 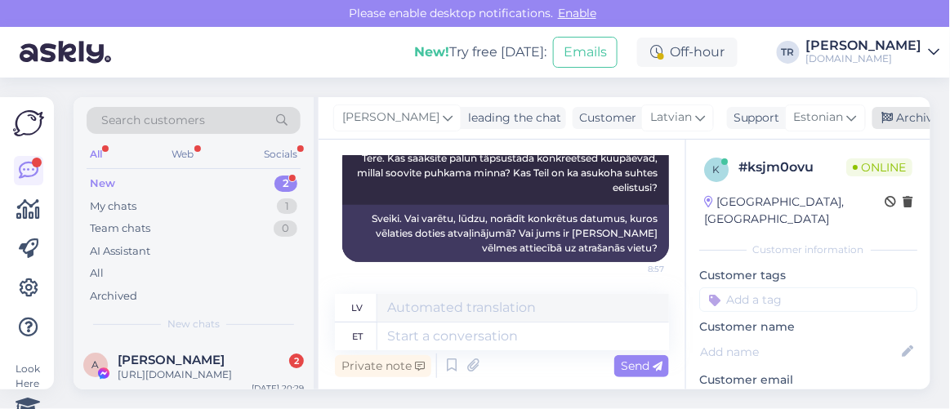 What do you see at coordinates (193, 324) in the screenshot?
I see `span: New chats` at bounding box center [193, 324].